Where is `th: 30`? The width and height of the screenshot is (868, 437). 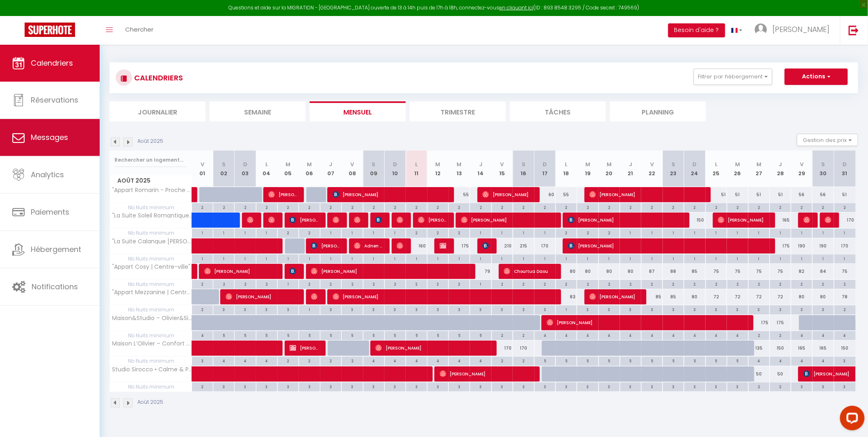
th: 30 is located at coordinates (824, 168).